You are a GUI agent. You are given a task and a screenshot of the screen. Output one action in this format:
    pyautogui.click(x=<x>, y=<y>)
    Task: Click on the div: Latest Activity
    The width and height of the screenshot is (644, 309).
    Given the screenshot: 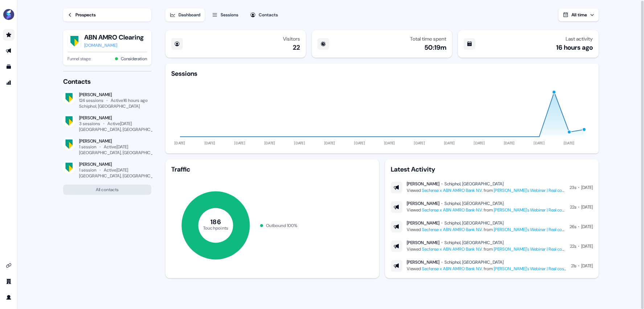 What is the action you would take?
    pyautogui.click(x=492, y=169)
    